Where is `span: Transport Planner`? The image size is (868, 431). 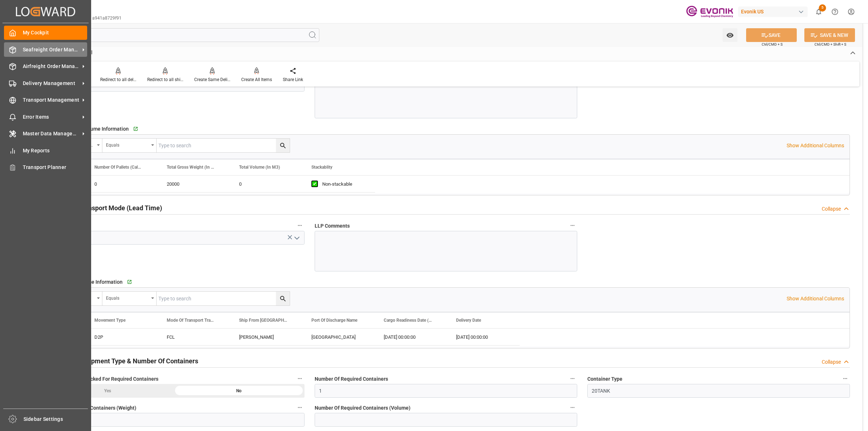 span: Transport Planner is located at coordinates (55, 167).